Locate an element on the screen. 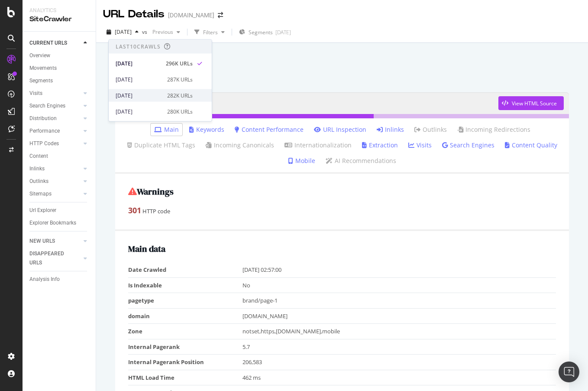 The width and height of the screenshot is (588, 391). td: Date Crawled is located at coordinates (185, 270).